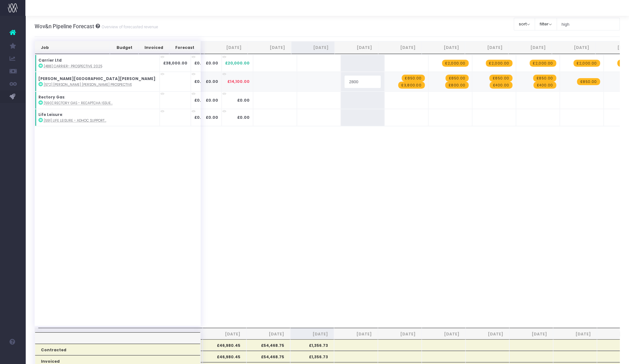 The width and height of the screenshot is (629, 364). What do you see at coordinates (72, 48) in the screenshot?
I see `th: Job: activate to sort column ascending` at bounding box center [72, 48].